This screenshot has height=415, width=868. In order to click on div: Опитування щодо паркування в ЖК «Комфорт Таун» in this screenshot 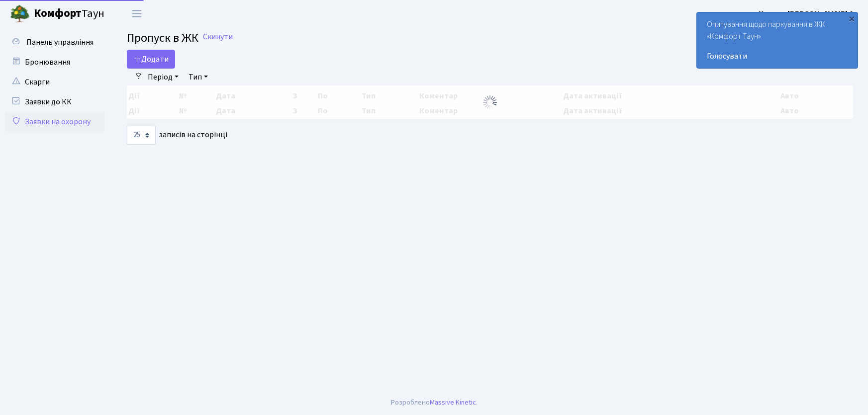, I will do `click(777, 40)`.